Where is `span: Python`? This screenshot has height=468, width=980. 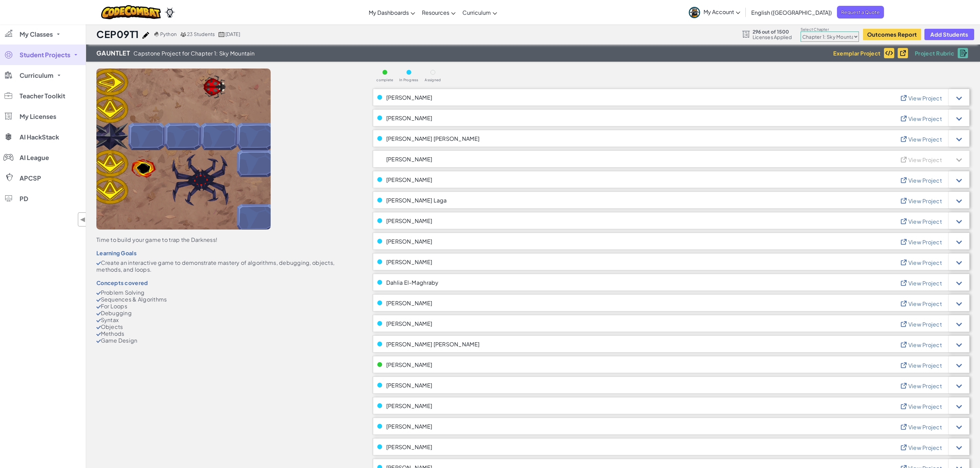
span: Python is located at coordinates (169, 34).